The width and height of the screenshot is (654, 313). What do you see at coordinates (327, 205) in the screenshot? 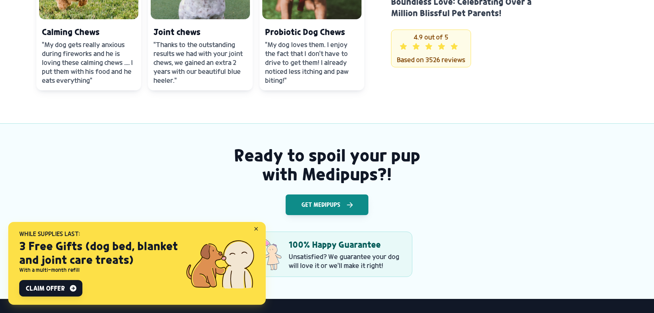
I see `button: Get Medipups` at bounding box center [327, 205].